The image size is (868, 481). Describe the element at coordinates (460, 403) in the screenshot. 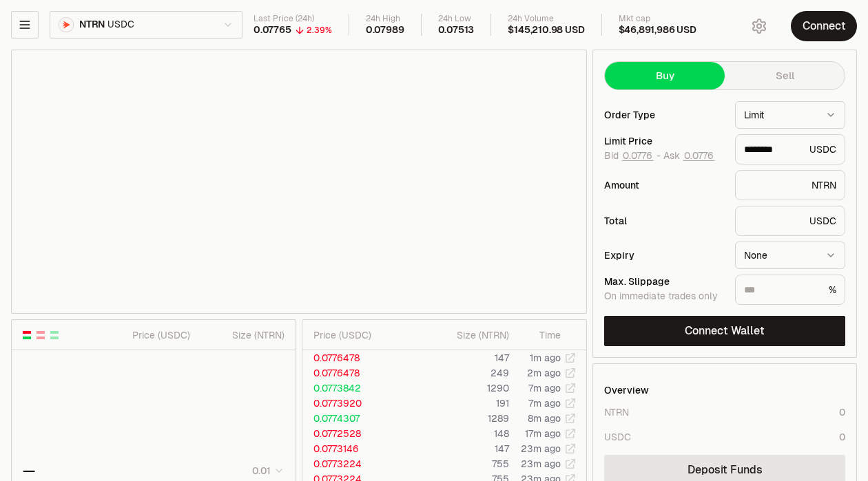

I see `td: 191` at that location.